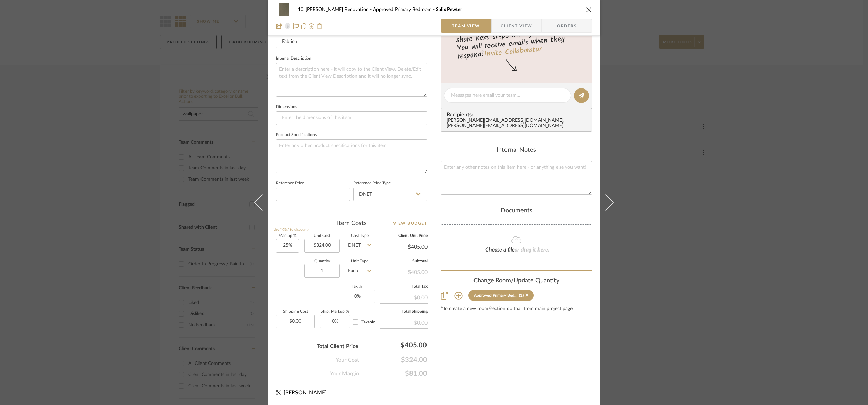 The height and width of the screenshot is (405, 868). Describe the element at coordinates (449, 10) in the screenshot. I see `span: Salix Pewter` at that location.